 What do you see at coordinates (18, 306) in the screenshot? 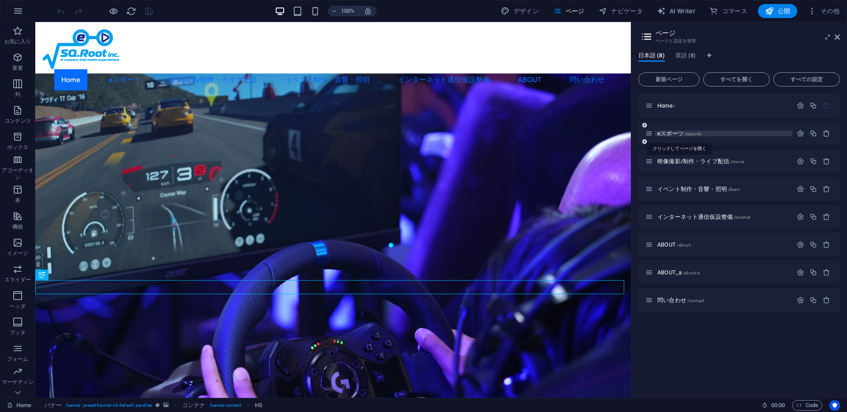
I see `p: ヘッダ` at bounding box center [18, 306].